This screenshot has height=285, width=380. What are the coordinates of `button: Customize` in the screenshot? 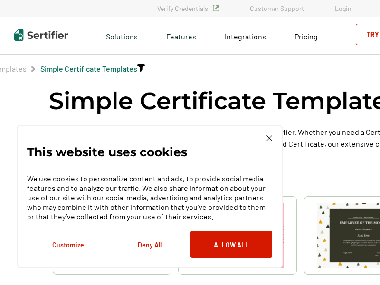 It's located at (68, 244).